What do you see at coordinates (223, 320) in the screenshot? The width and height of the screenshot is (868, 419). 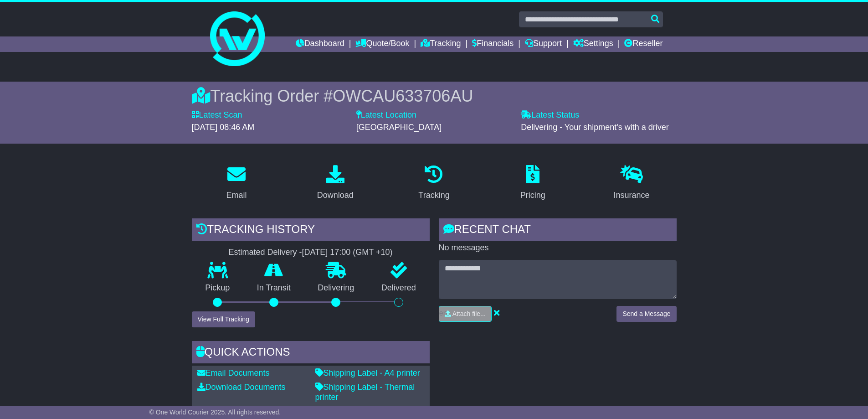 I see `button: View Full Tracking` at bounding box center [223, 320].